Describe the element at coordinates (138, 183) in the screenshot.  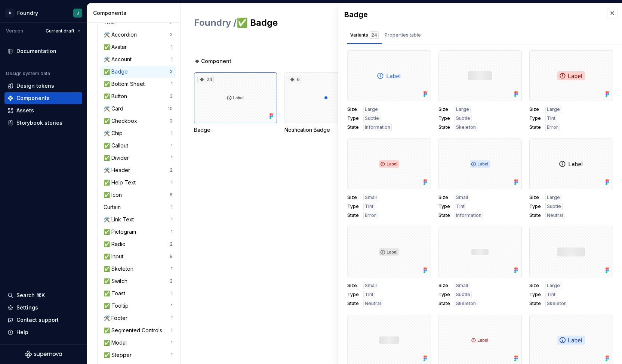
I see `a: ✅ Help Text1` at that location.